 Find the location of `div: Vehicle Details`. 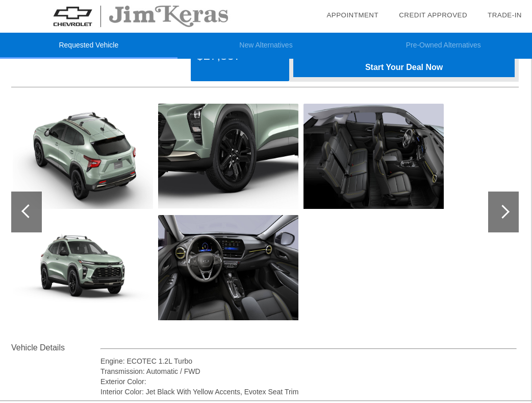

div: Vehicle Details is located at coordinates (55, 348).